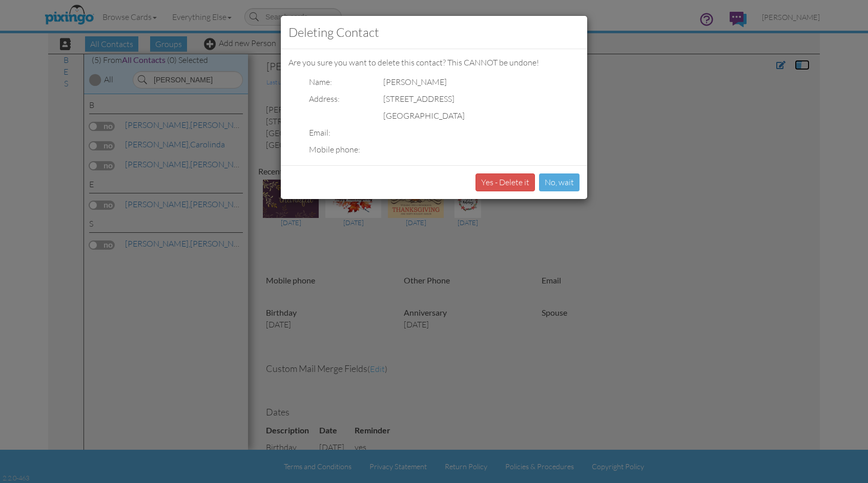  What do you see at coordinates (434, 62) in the screenshot?
I see `p: Are you sure you want to delete this contact? This CANNOT be undone!` at bounding box center [434, 62].